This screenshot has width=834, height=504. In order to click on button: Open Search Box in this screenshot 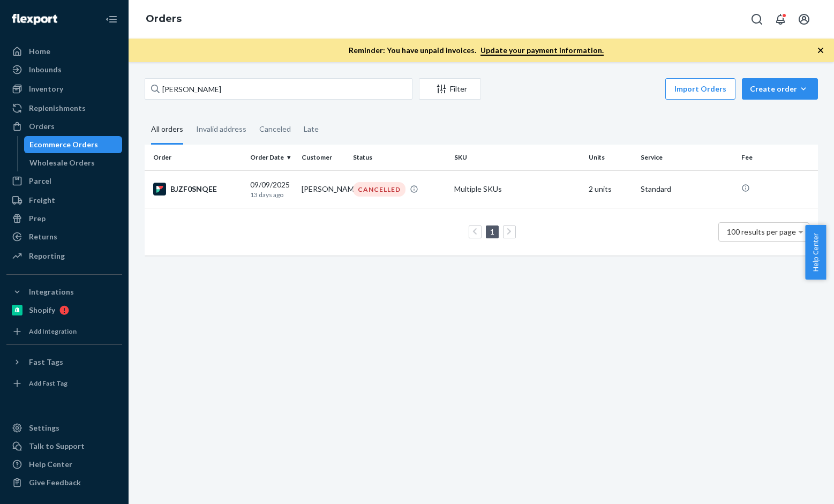, I will do `click(757, 19)`.